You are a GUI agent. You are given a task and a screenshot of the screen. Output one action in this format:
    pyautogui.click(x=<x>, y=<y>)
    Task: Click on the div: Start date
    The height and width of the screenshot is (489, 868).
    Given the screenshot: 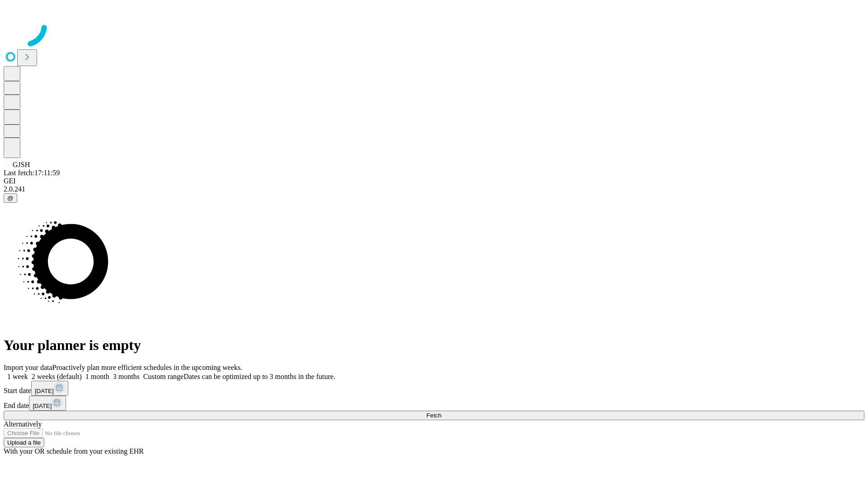 What is the action you would take?
    pyautogui.click(x=434, y=388)
    